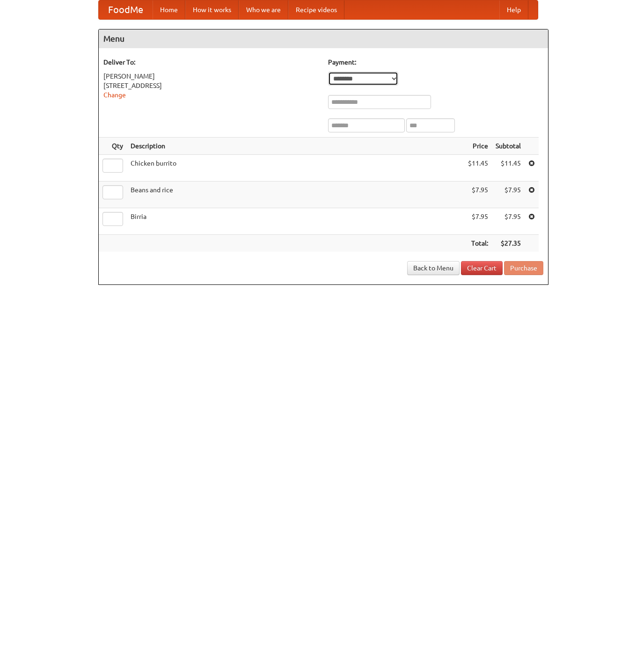 The height and width of the screenshot is (662, 636). I want to click on th: Qty, so click(113, 146).